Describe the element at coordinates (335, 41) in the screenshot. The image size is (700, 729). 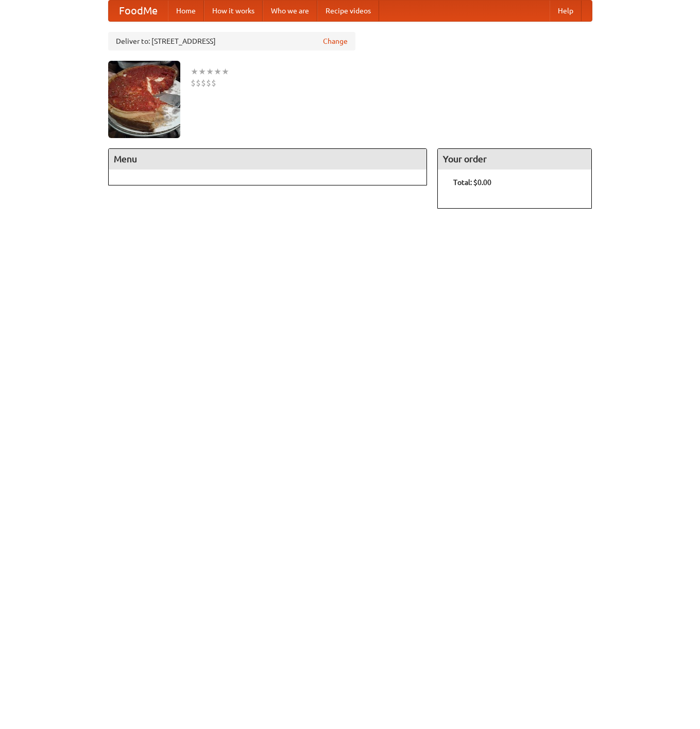
I see `a: Change` at that location.